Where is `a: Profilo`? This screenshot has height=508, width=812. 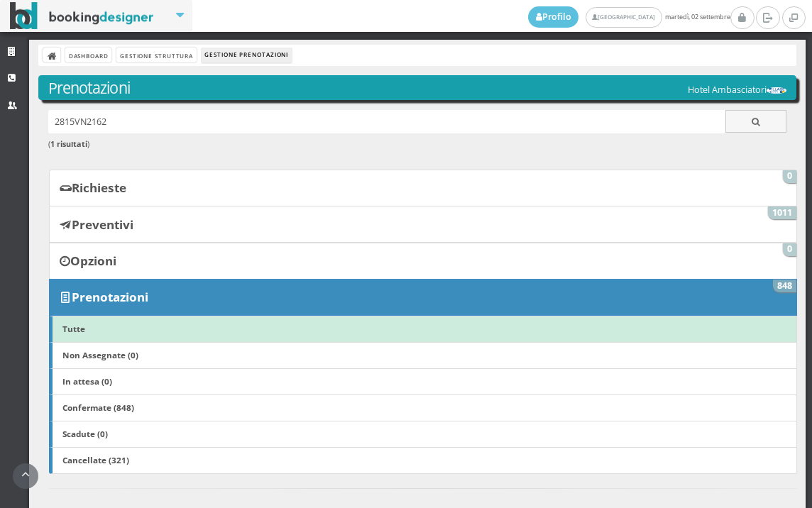 a: Profilo is located at coordinates (553, 17).